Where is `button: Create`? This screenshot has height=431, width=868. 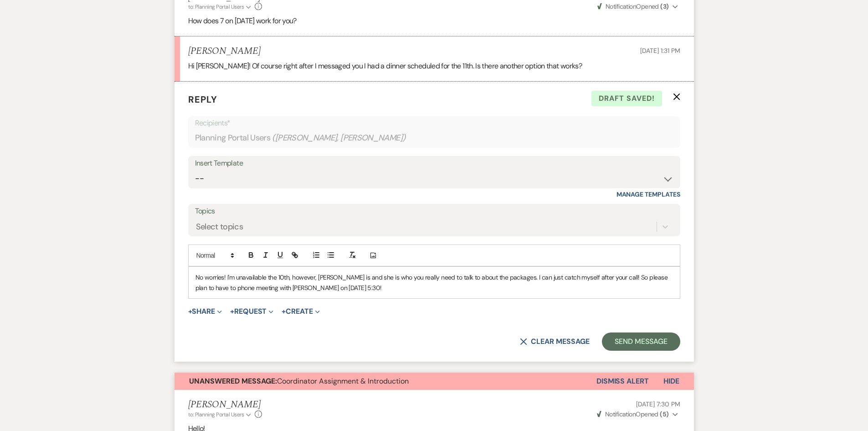
button: Create is located at coordinates (301, 311).